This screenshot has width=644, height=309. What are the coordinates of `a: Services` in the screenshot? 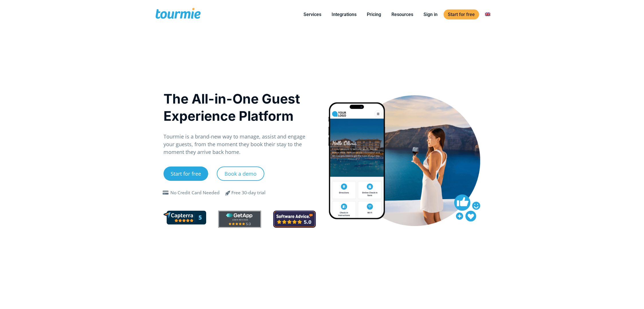 It's located at (312, 14).